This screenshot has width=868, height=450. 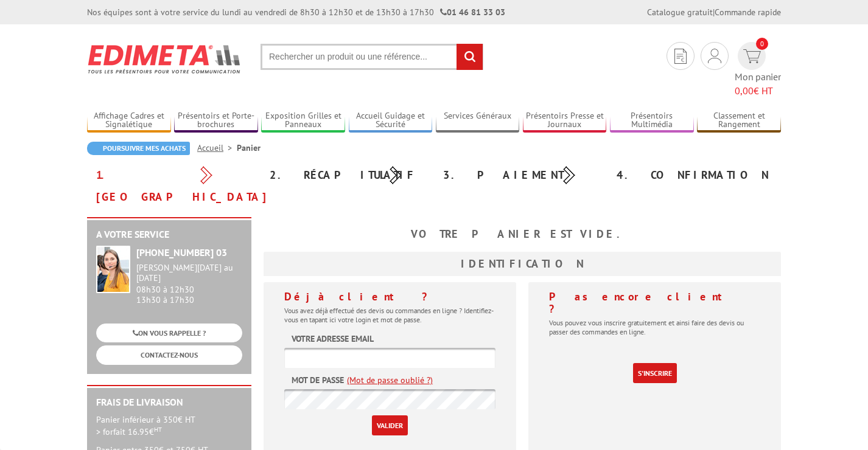 I want to click on span: 0, so click(x=762, y=44).